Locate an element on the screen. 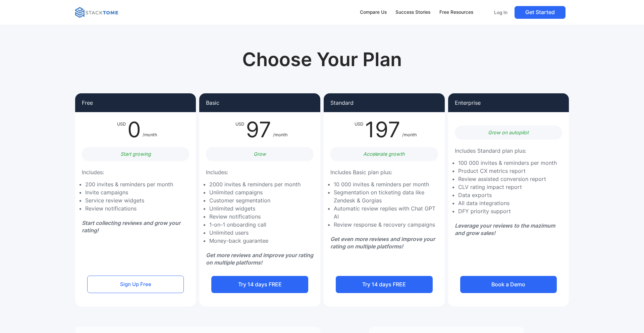  a: Sign Up Free is located at coordinates (135, 284).